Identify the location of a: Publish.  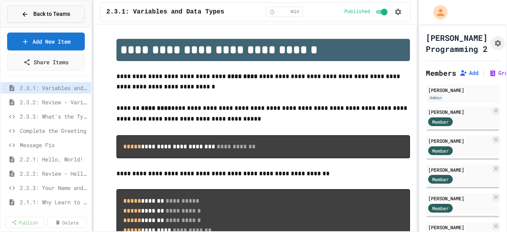
(25, 222).